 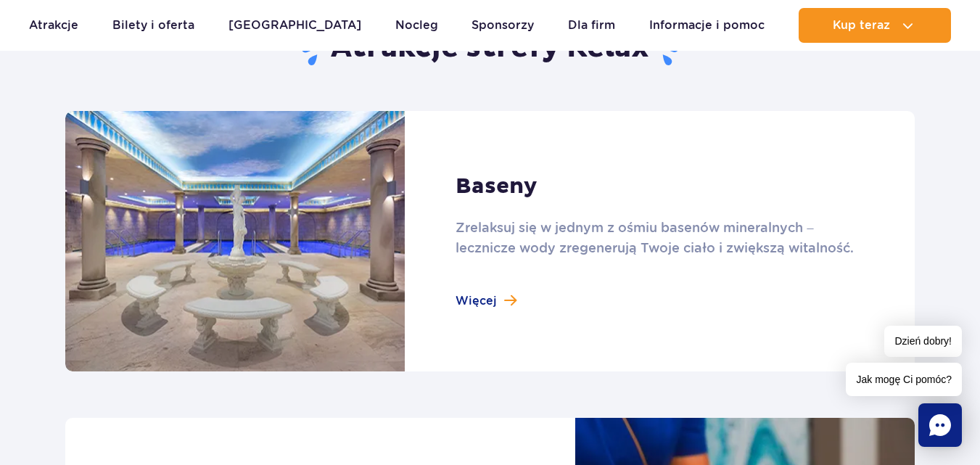 I want to click on a: Atrakcje, so click(x=54, y=26).